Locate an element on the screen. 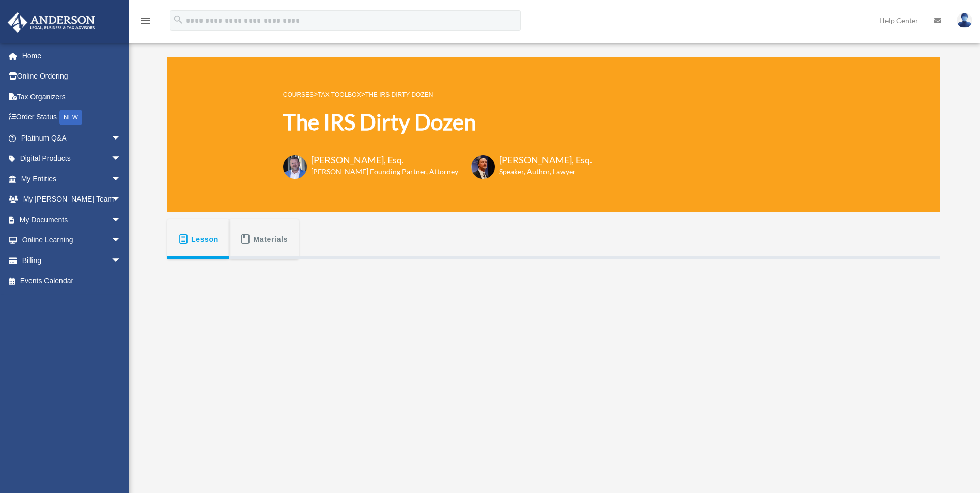 The width and height of the screenshot is (980, 493). a: Home is located at coordinates (72, 55).